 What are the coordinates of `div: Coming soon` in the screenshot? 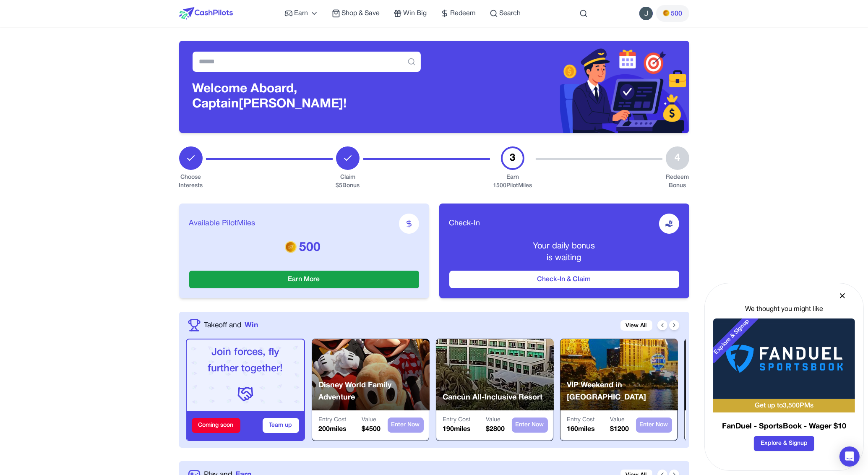 It's located at (216, 425).